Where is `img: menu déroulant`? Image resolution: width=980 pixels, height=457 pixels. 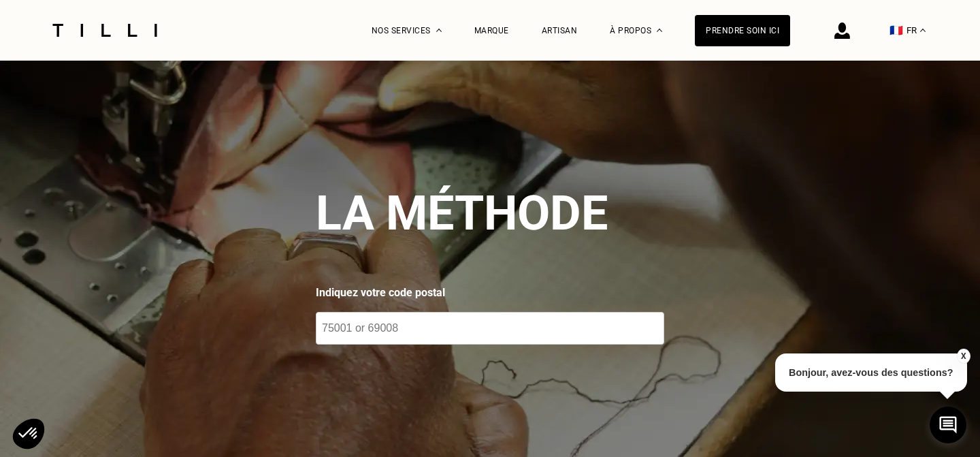 img: menu déroulant is located at coordinates (923, 30).